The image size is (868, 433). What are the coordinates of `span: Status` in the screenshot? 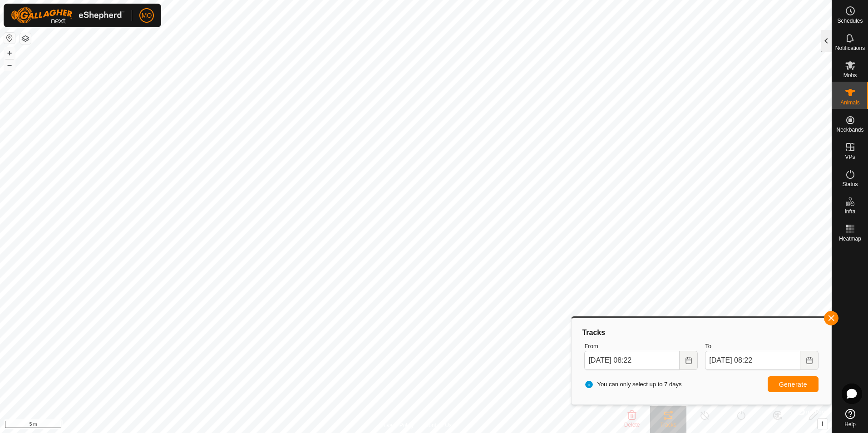 It's located at (850, 184).